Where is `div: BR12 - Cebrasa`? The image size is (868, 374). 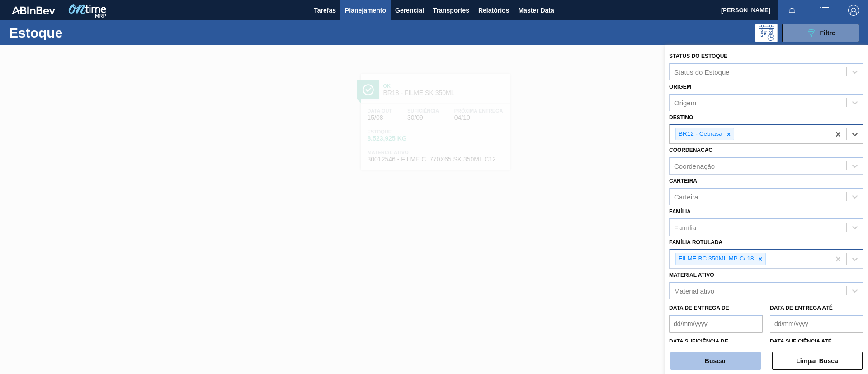
div: BR12 - Cebrasa is located at coordinates (700, 134).